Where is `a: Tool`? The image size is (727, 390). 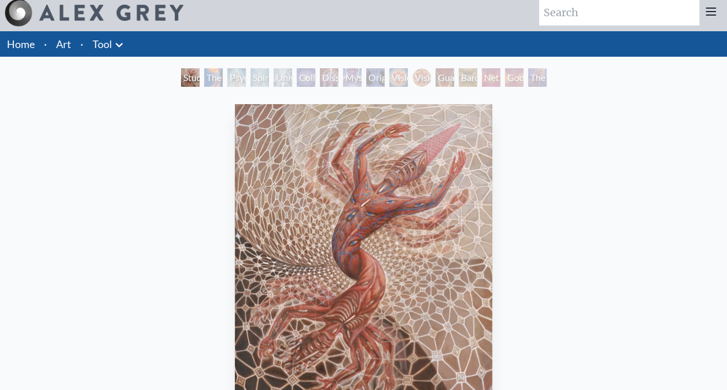 a: Tool is located at coordinates (102, 44).